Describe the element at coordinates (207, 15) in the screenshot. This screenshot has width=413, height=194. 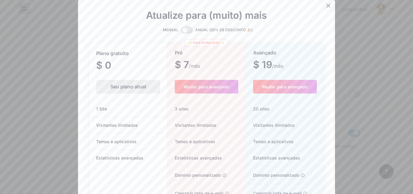
I see `font: Atualize para (muito) mais` at that location.